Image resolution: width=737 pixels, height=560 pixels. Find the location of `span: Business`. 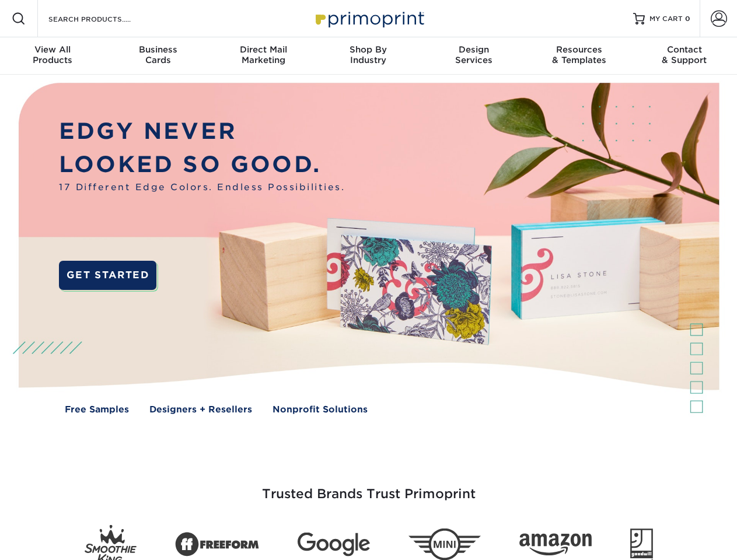

span: Business is located at coordinates (157, 50).